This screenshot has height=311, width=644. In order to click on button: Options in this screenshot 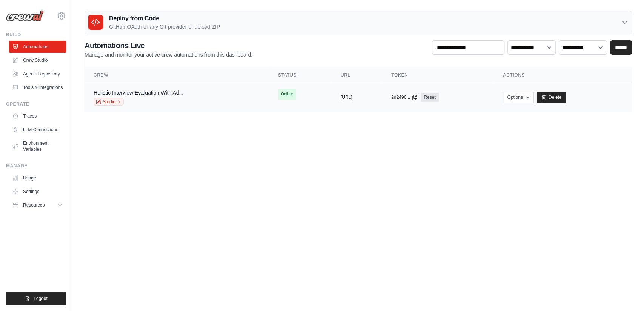, I will do `click(519, 97)`.